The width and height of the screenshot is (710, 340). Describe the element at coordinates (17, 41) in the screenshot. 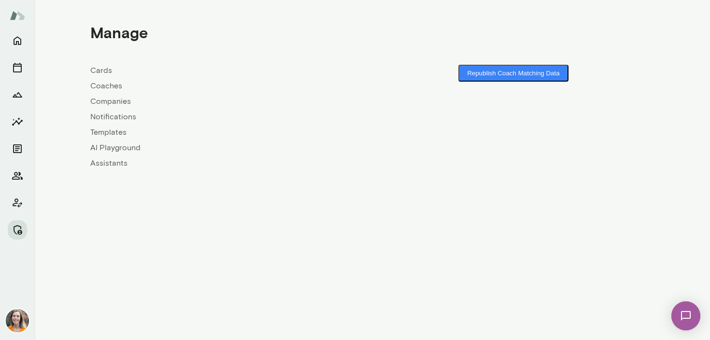

I see `button: Home` at that location.